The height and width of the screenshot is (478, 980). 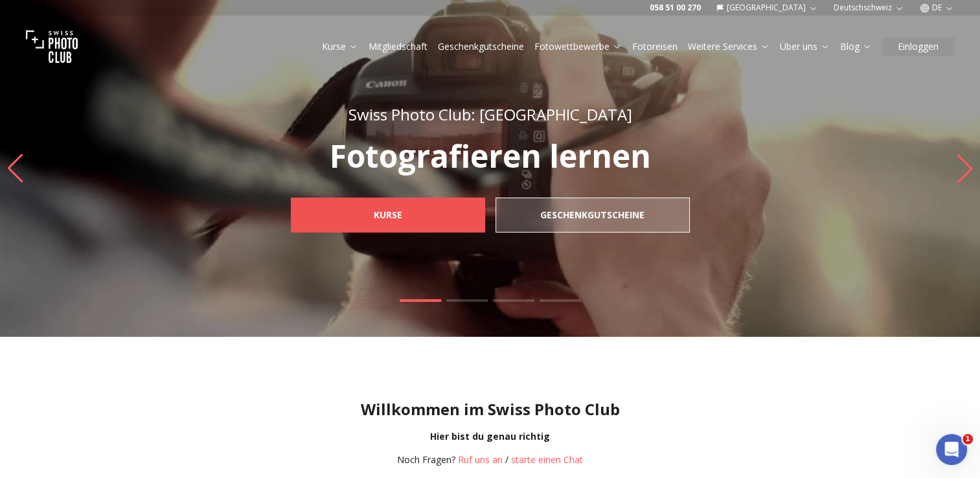 I want to click on button: starte einen Chat, so click(x=547, y=460).